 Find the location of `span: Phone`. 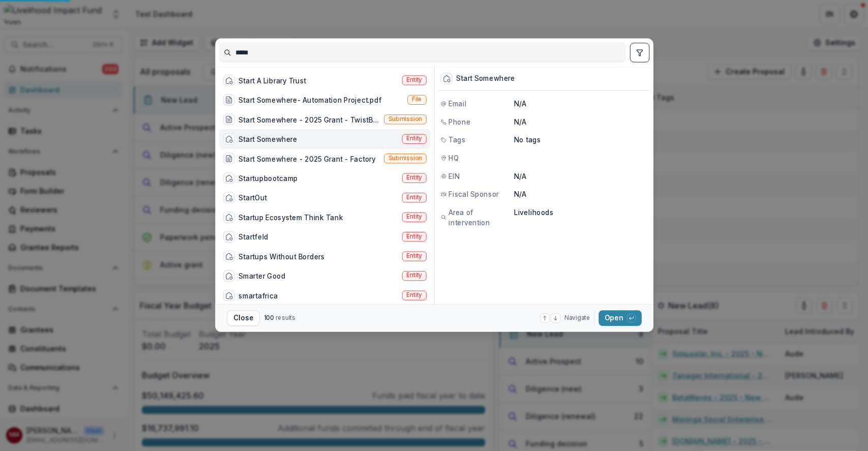

span: Phone is located at coordinates (458, 122).